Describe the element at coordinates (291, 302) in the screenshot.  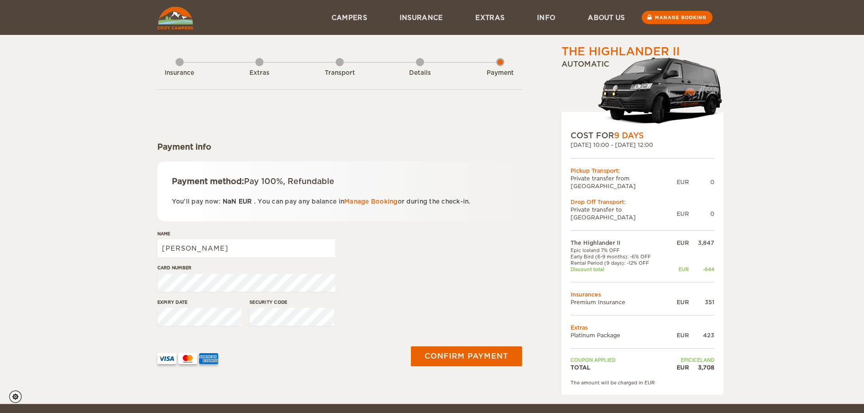
I see `label: Security code` at that location.